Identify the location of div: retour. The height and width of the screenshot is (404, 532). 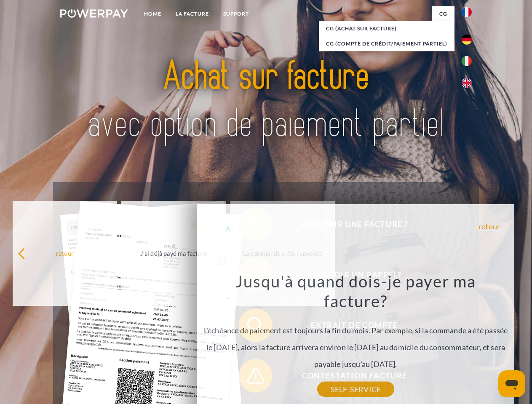
(65, 253).